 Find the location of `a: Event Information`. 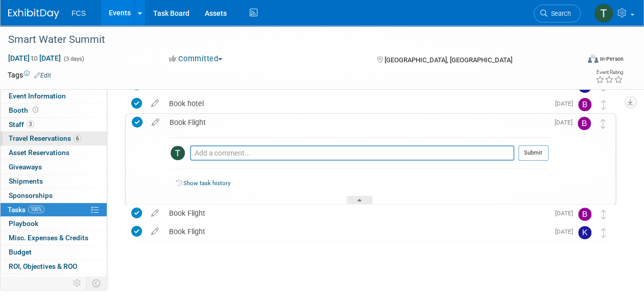

a: Event Information is located at coordinates (54, 96).